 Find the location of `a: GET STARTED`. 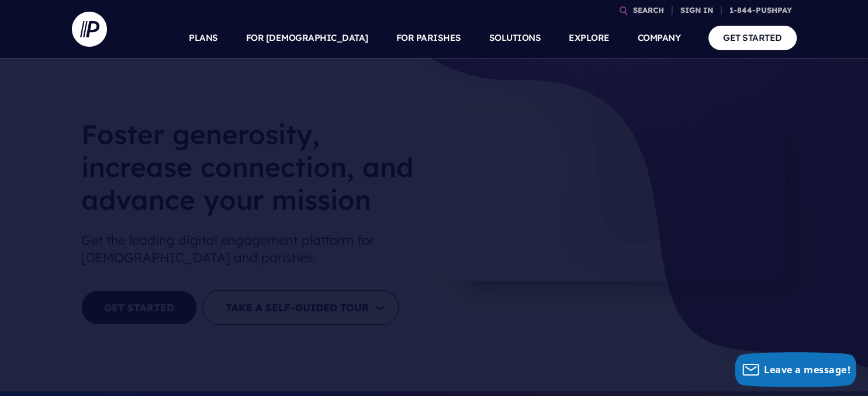

a: GET STARTED is located at coordinates (752, 37).